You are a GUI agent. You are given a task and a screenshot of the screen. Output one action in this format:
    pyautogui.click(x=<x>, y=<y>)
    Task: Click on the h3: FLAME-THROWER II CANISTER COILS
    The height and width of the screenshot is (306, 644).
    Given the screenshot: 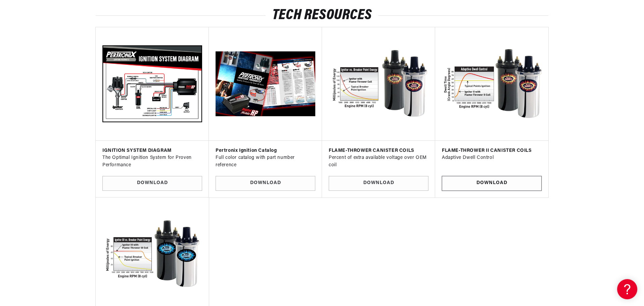 What is the action you would take?
    pyautogui.click(x=491, y=151)
    